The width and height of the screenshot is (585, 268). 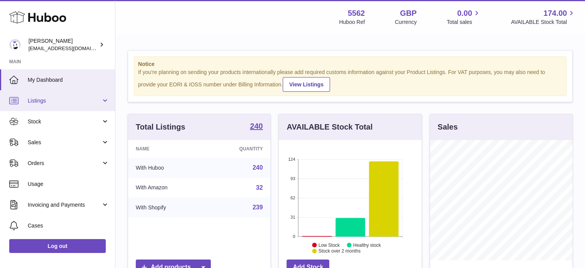 What do you see at coordinates (167, 167) in the screenshot?
I see `td: With Huboo` at bounding box center [167, 167].